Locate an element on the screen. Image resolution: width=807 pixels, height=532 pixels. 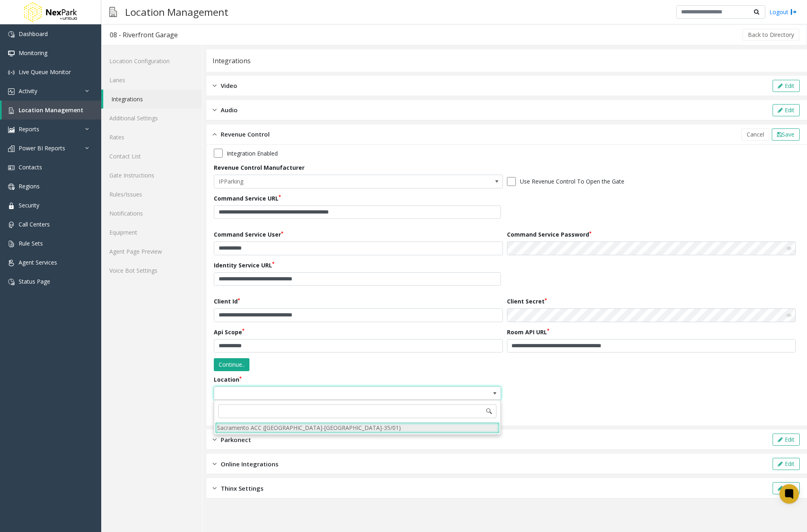
label: Client Secret is located at coordinates (527, 301).